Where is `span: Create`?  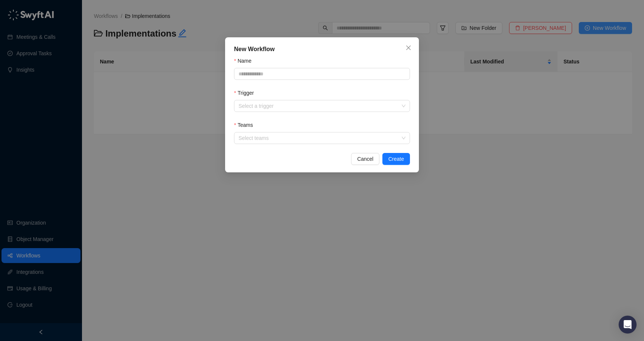
span: Create is located at coordinates (396, 159).